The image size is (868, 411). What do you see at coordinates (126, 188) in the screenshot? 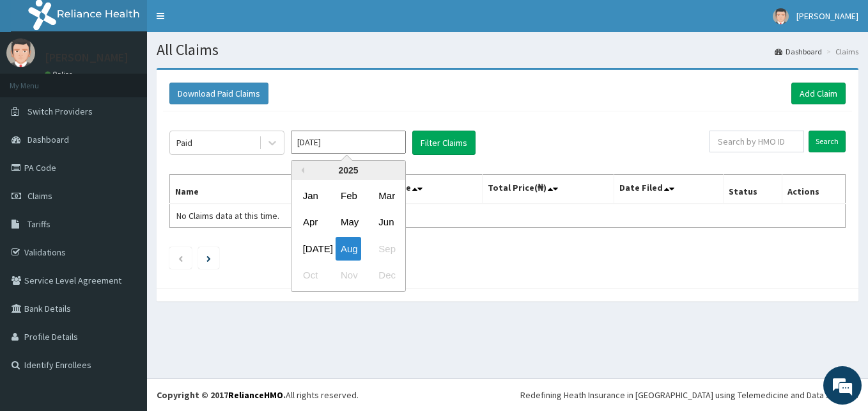
I see `span: We're online!` at bounding box center [126, 188].